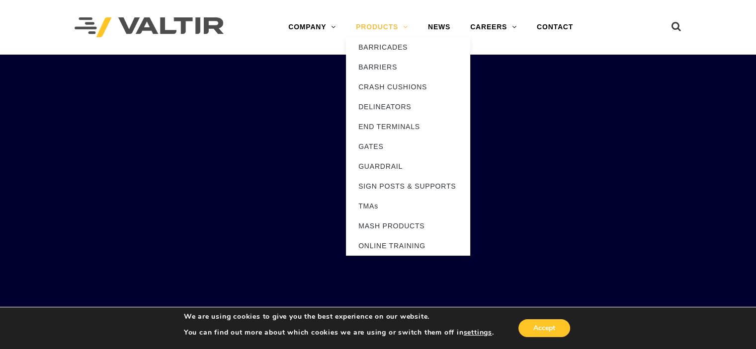  Describe the element at coordinates (408, 147) in the screenshot. I see `a: GATES` at that location.